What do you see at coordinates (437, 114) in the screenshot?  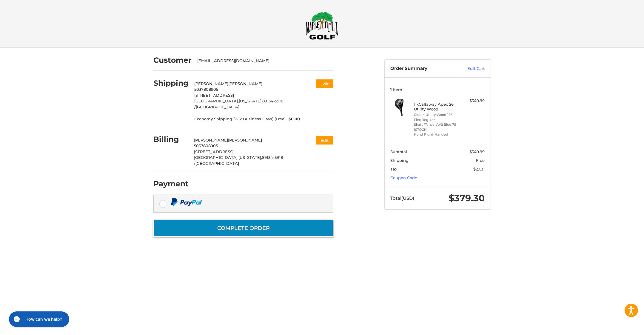 I see `li: Club 4 Utility Wood 19°` at bounding box center [437, 114].